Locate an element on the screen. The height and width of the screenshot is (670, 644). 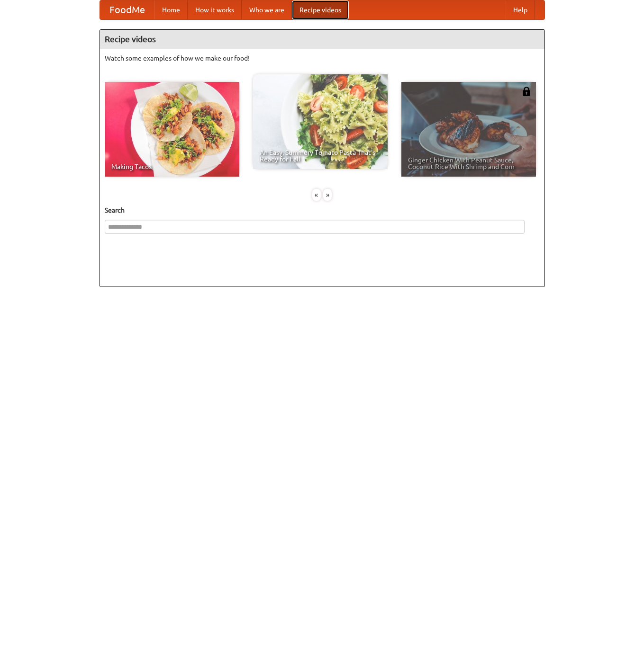
span: An Easy, Summery Tomato Pasta That's Ready for Fall is located at coordinates (320, 156).